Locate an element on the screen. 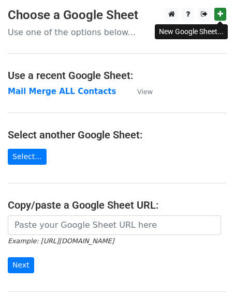 This screenshot has height=298, width=234. p: Use one of the options below... is located at coordinates (117, 32).